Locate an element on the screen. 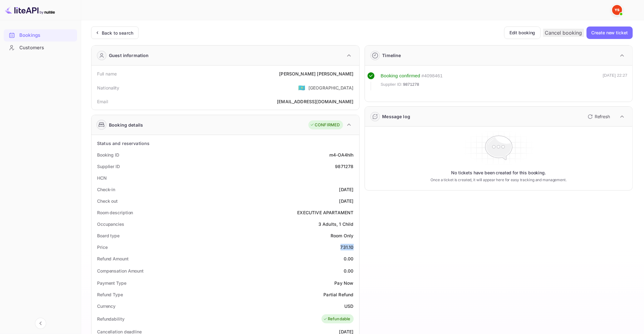 The height and width of the screenshot is (334, 644). div: Booking details is located at coordinates (126, 125).